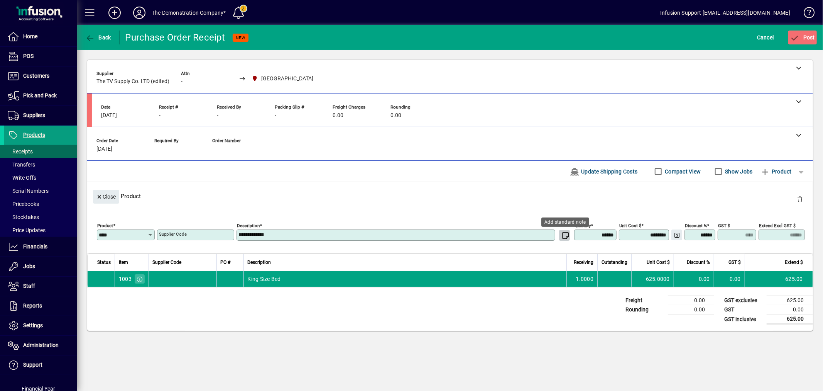  Describe the element at coordinates (450, 196) in the screenshot. I see `div: Product` at that location.